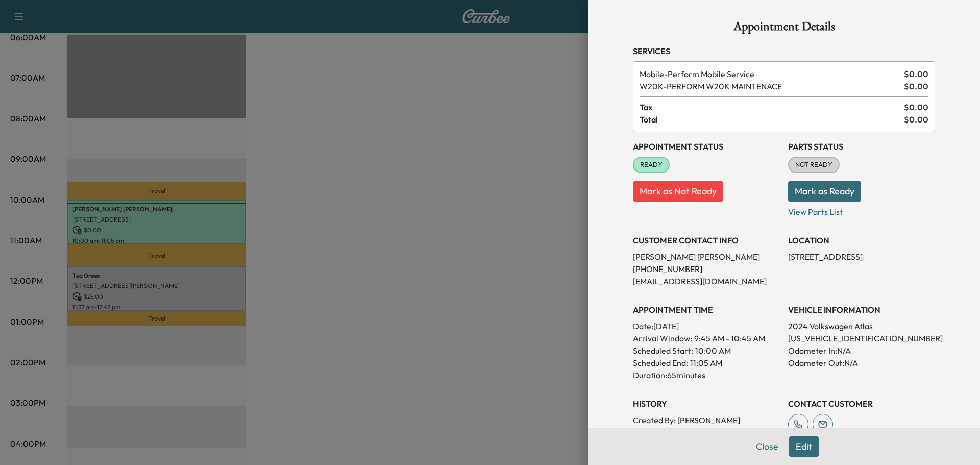 This screenshot has width=980, height=465. What do you see at coordinates (706, 338) in the screenshot?
I see `p: Arrival Window:` at bounding box center [706, 338].